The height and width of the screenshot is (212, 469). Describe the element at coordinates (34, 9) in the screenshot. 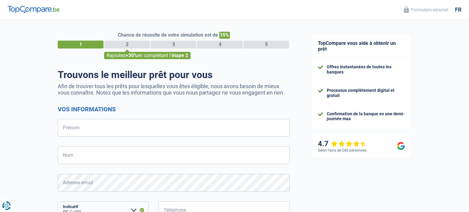

I see `img: TopCompare Logo` at that location.